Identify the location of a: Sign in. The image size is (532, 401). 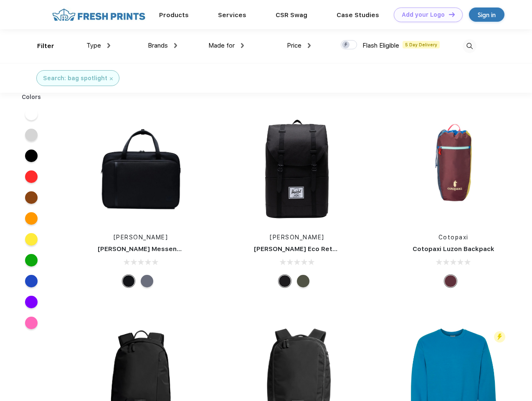
(487, 14).